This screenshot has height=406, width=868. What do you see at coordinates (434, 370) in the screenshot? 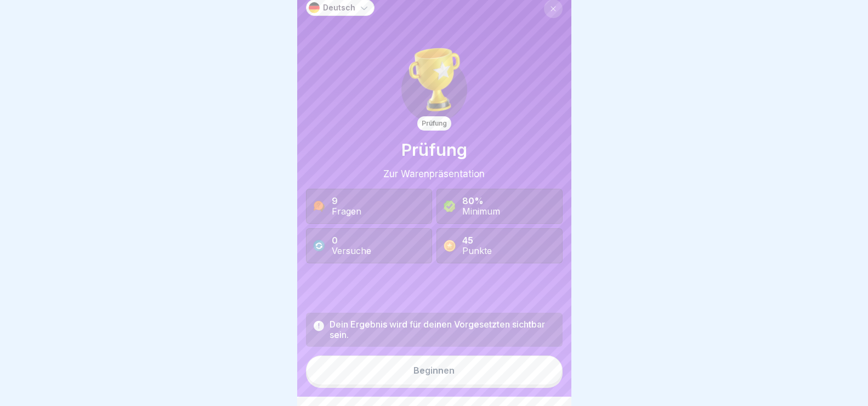
I see `button: Beginnen` at bounding box center [434, 370].